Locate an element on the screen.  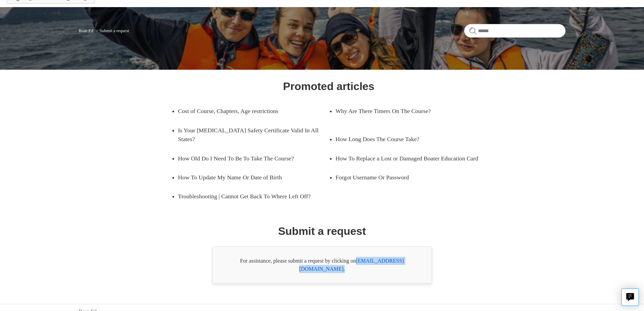
a: Forgot Username Or Password is located at coordinates (406, 177).